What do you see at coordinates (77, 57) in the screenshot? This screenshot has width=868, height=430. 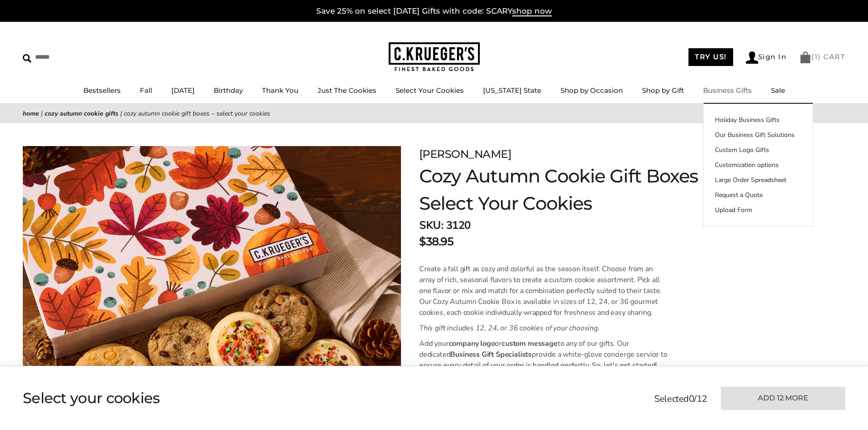 I see `input: Search` at bounding box center [77, 57].